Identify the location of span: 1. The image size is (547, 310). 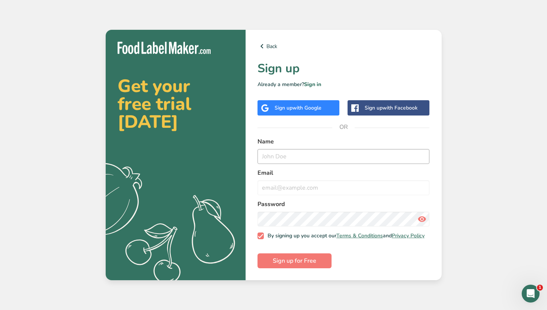
(540, 287).